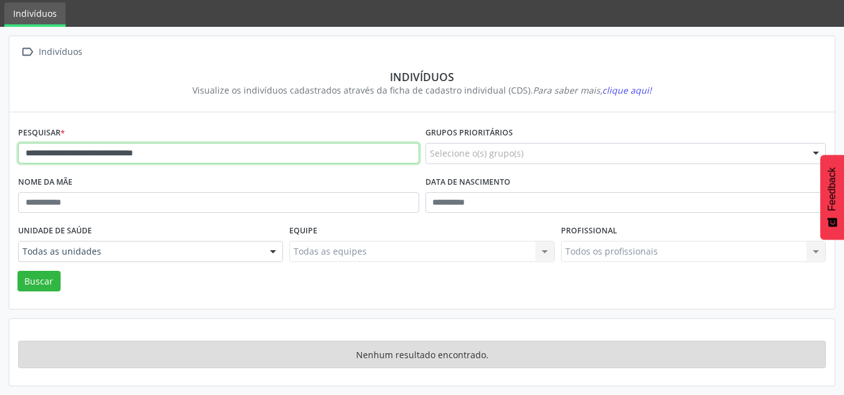  Describe the element at coordinates (303, 231) in the screenshot. I see `label: Equipe` at that location.